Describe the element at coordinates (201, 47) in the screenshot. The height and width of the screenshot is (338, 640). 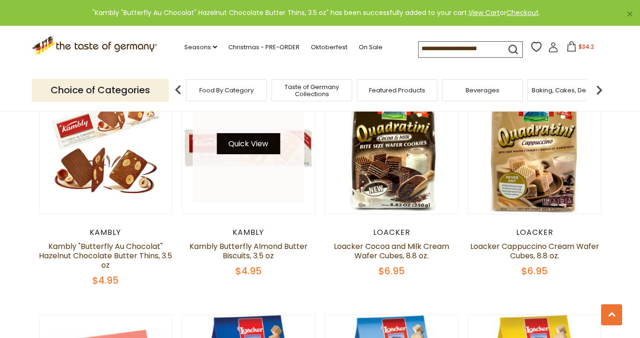
I see `a: Seasons` at that location.